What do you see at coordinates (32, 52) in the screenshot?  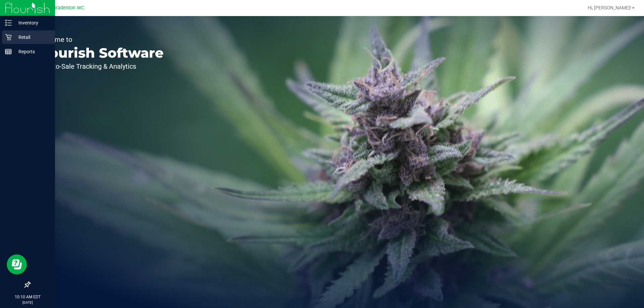 I see `p: Reports` at bounding box center [32, 52].